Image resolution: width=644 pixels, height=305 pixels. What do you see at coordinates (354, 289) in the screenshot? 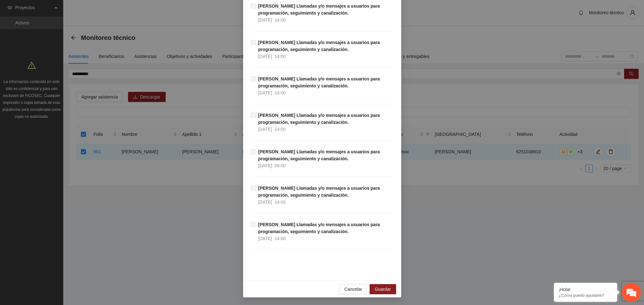
I see `span: Cancelar` at bounding box center [354, 289].